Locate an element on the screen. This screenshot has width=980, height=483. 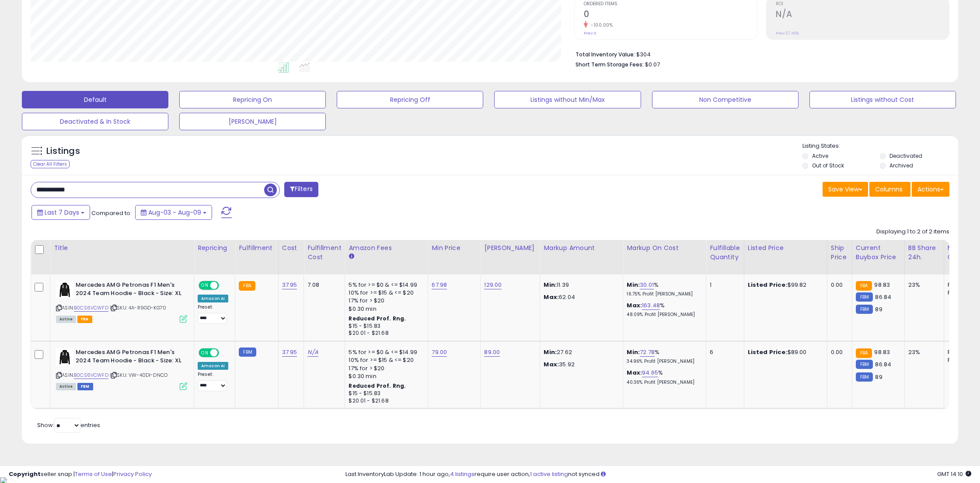
a: 30.01 is located at coordinates (647, 285).